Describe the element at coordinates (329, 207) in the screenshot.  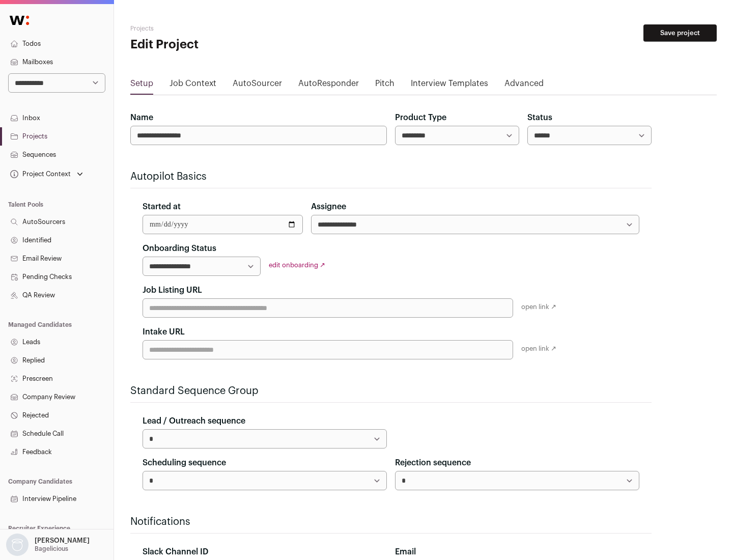
I see `label: Assignee` at that location.